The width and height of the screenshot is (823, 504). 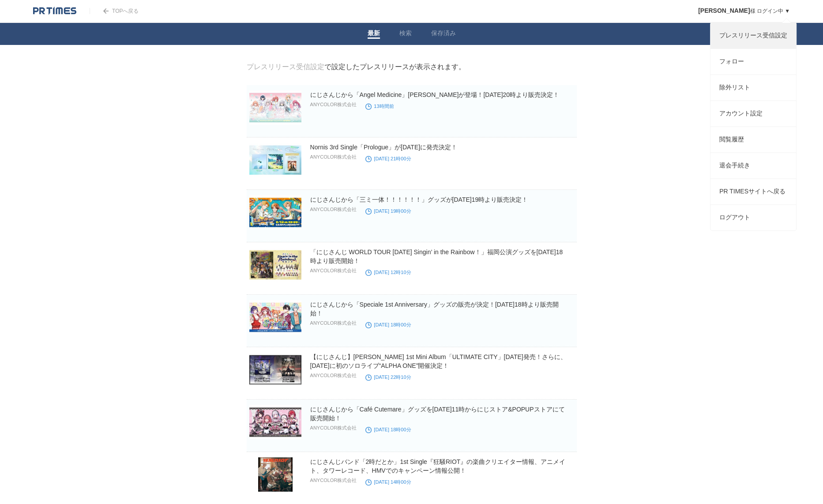 I want to click on img: logo.png, so click(x=55, y=11).